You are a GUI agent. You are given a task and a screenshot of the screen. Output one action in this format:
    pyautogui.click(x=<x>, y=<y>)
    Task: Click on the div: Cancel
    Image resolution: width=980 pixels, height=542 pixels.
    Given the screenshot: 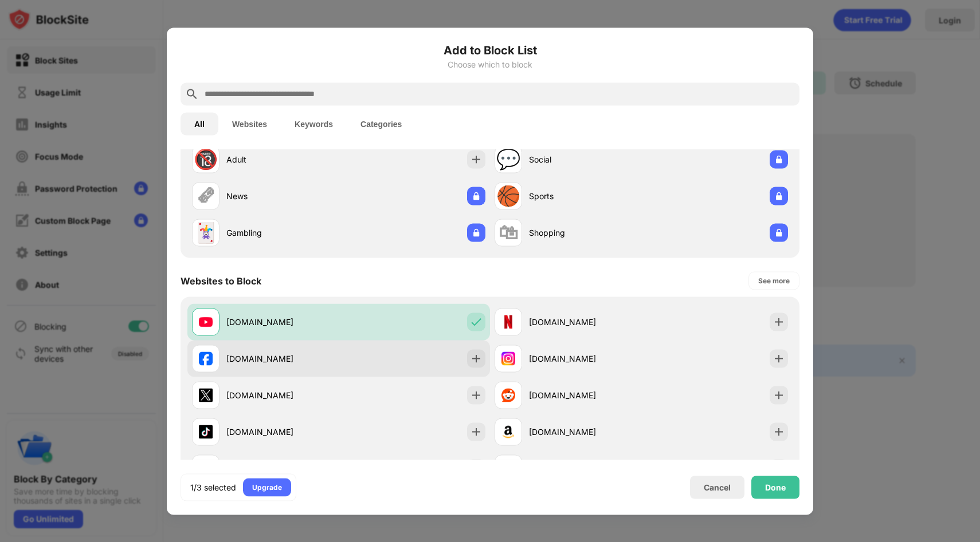 What is the action you would take?
    pyautogui.click(x=717, y=487)
    